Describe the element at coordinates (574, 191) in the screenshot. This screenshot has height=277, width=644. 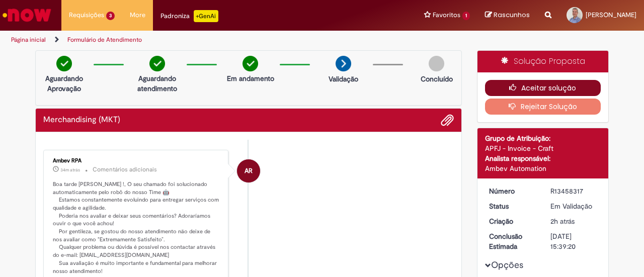
I see `div: R13458317` at that location.